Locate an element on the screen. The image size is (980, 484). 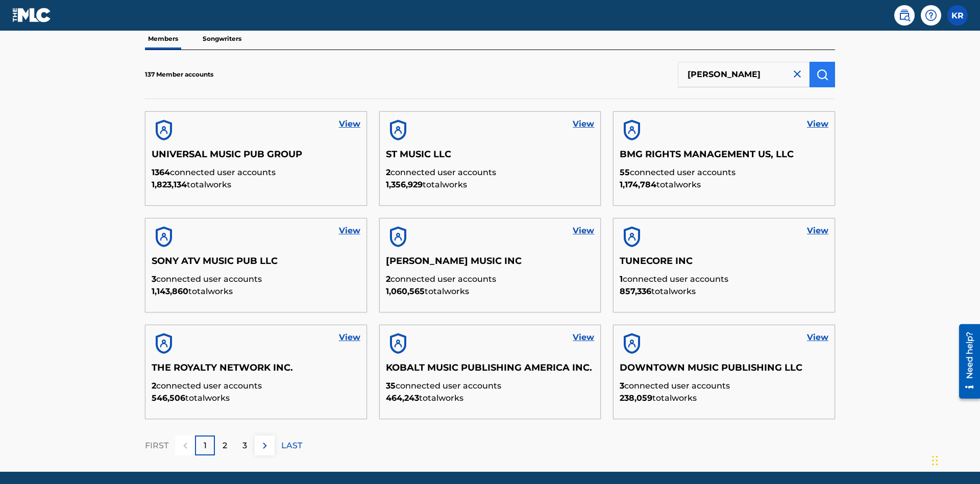
img: help is located at coordinates (930, 15).